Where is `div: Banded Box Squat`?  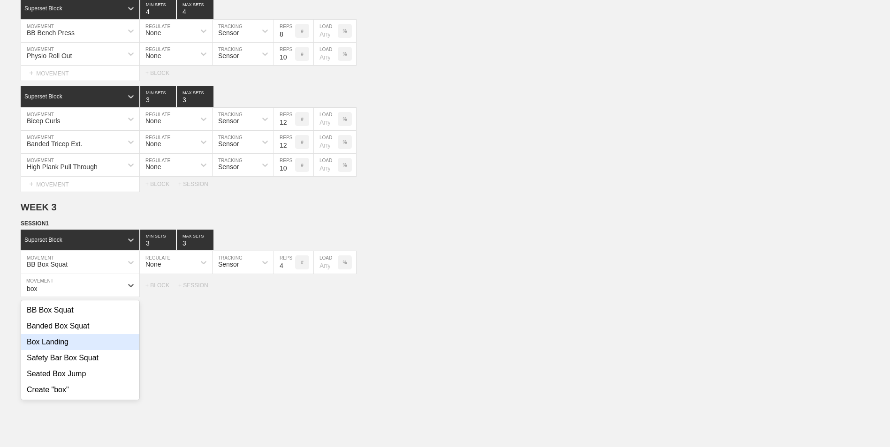
div: Banded Box Squat is located at coordinates (80, 326).